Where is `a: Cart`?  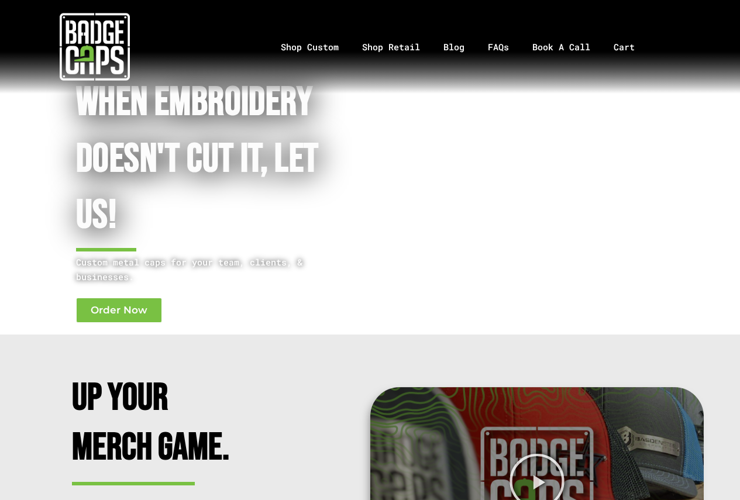
a: Cart is located at coordinates (631, 47).